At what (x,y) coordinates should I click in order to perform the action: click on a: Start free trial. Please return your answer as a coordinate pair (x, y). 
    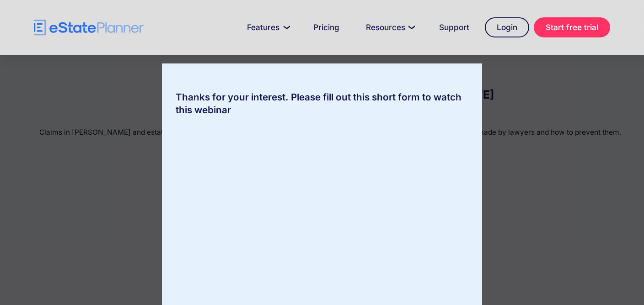
    Looking at the image, I should click on (572, 27).